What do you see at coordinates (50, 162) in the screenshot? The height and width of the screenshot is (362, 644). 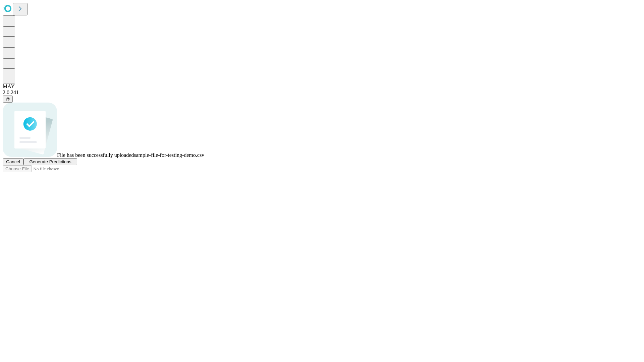 I see `span: Generate Predictions` at bounding box center [50, 162].